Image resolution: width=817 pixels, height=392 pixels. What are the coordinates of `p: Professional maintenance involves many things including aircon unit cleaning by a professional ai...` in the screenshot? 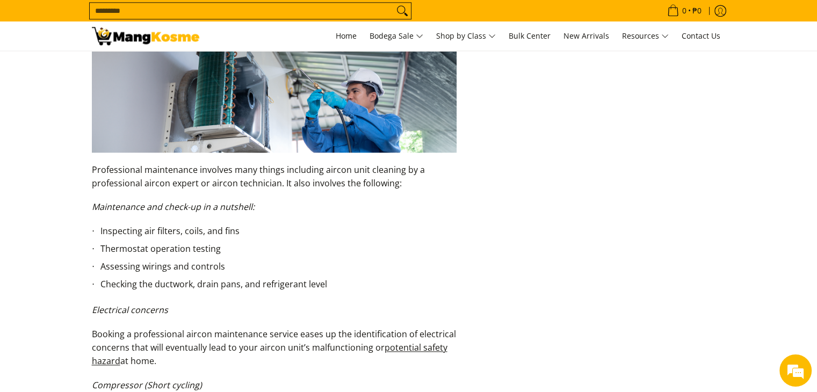 It's located at (275, 182).